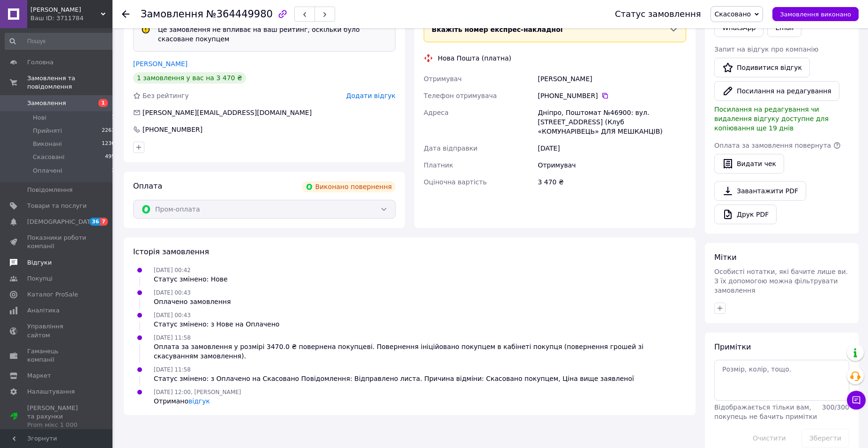 The width and height of the screenshot is (868, 448). I want to click on div: Це замовлення не впливає на ваш рейтинг, оскільки було скасоване покупцем, so click(273, 34).